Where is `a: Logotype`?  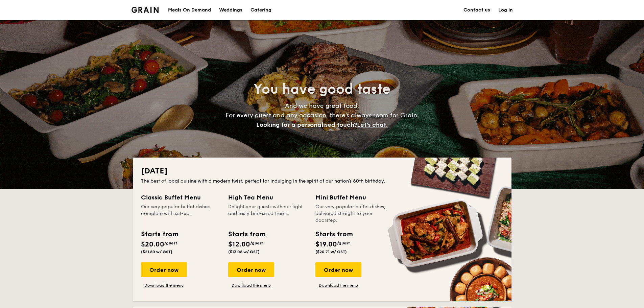
a: Logotype is located at coordinates (145, 10).